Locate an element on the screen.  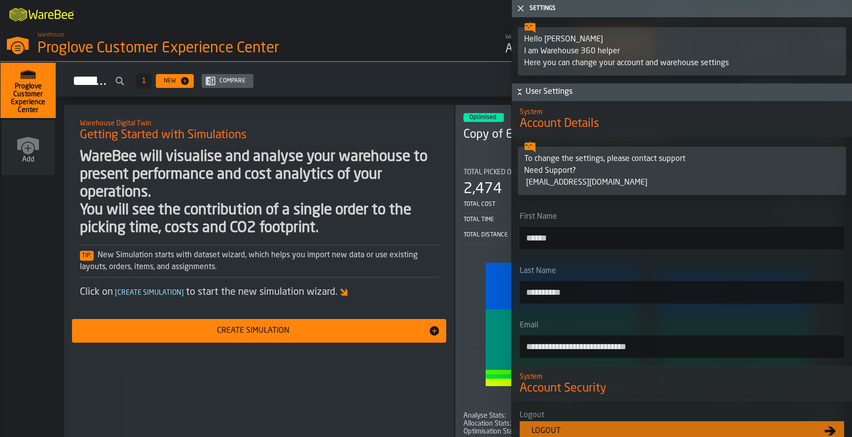
div: status-3 2 is located at coordinates (484, 117).